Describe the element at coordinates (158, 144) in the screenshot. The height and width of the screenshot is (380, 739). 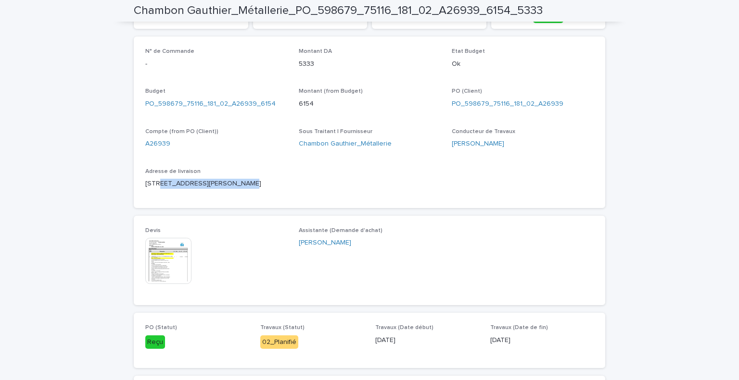
I see `a: A26939` at that location.